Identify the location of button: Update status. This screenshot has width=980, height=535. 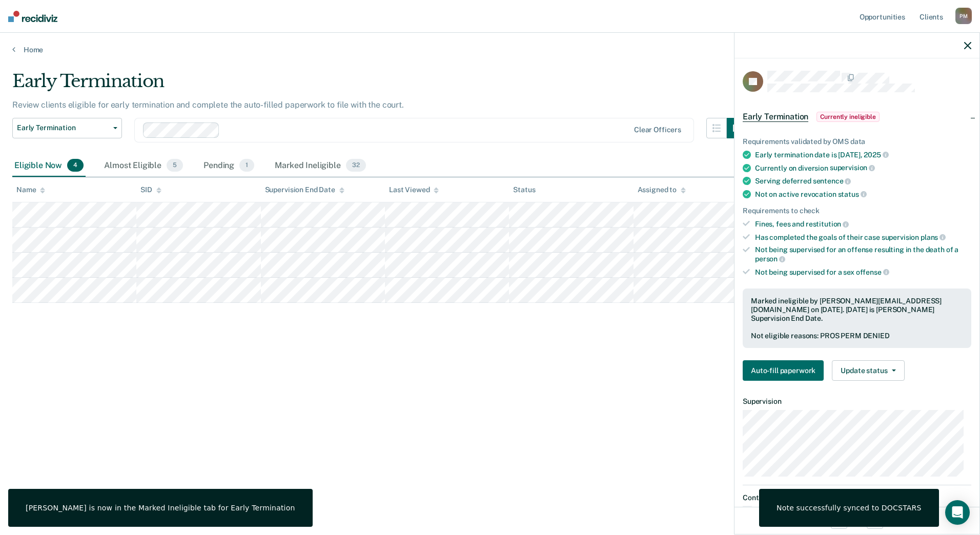
(868, 371).